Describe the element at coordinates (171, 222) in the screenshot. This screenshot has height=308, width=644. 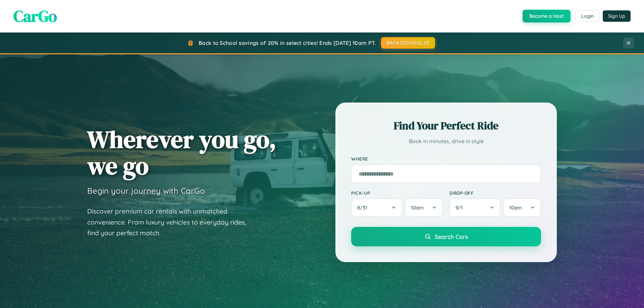
I see `p: Discover premium car rentals with unmatched convenience. From luxury vehicles to everyday rides, ...` at that location.